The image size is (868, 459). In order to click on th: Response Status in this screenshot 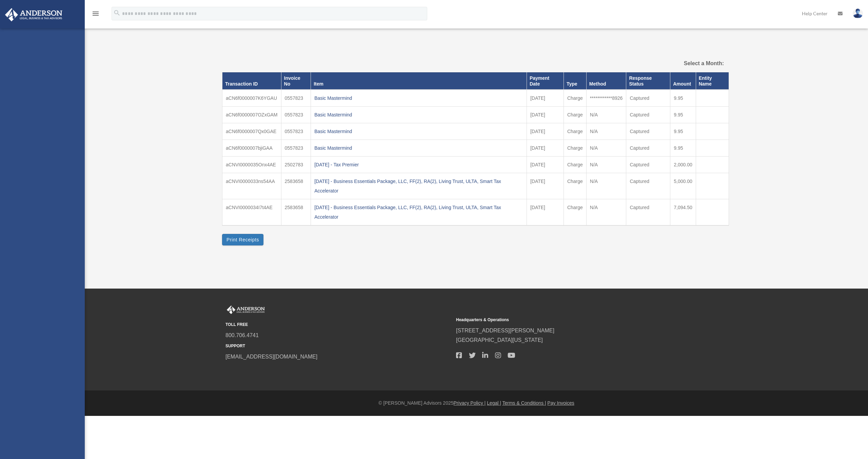, I will do `click(648, 81)`.